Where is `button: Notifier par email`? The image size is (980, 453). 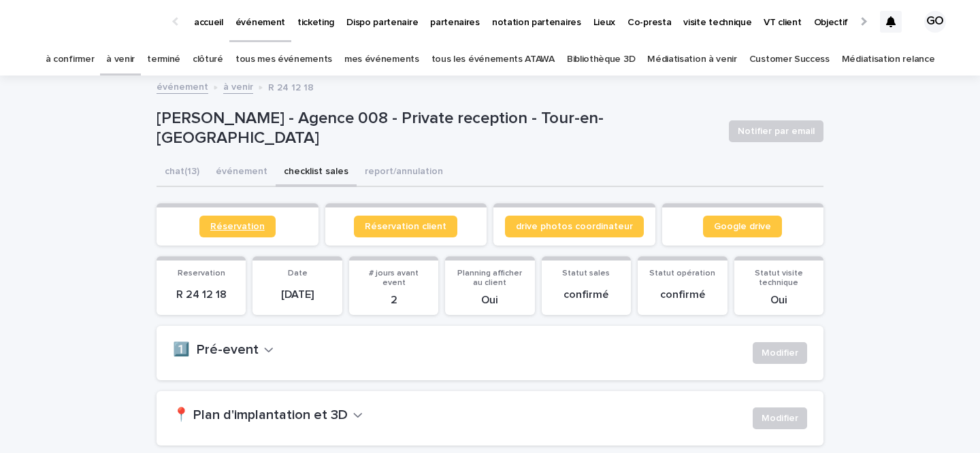 button: Notifier par email is located at coordinates (775, 132).